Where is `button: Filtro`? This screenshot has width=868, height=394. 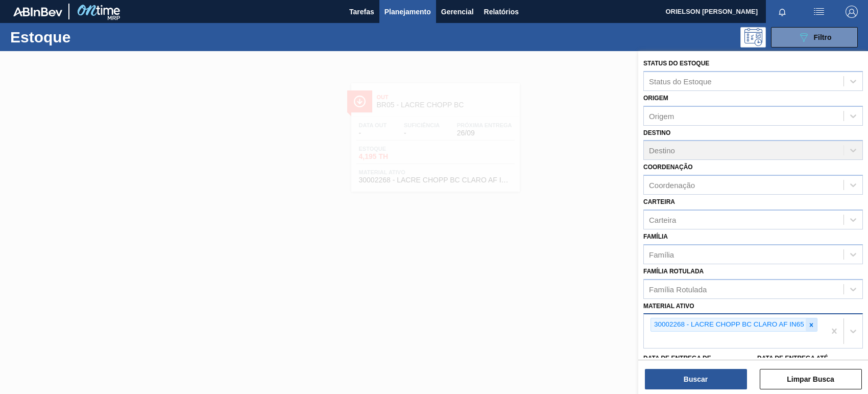
button: Filtro is located at coordinates (815, 37).